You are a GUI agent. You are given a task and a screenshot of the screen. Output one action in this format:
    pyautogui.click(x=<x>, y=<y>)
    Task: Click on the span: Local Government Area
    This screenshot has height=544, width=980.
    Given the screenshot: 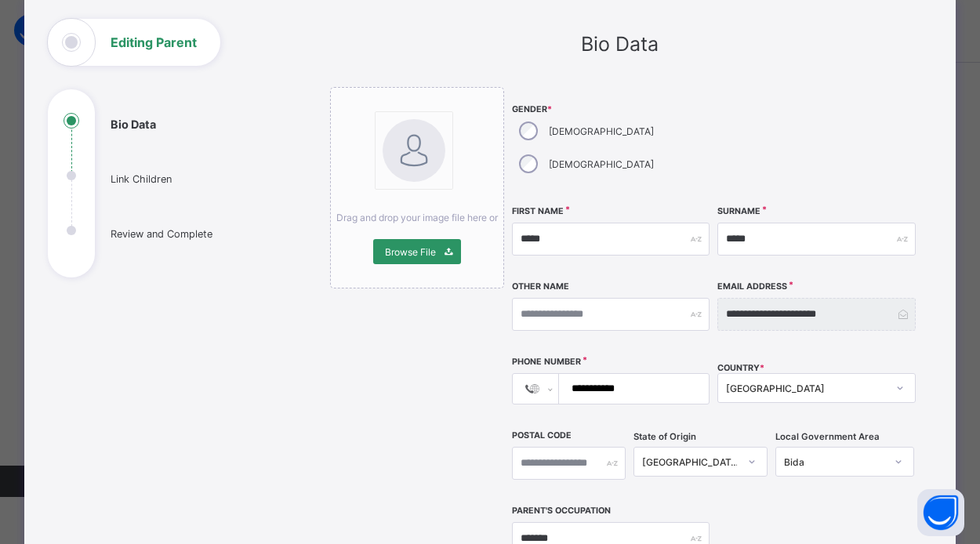 What is the action you would take?
    pyautogui.click(x=827, y=436)
    